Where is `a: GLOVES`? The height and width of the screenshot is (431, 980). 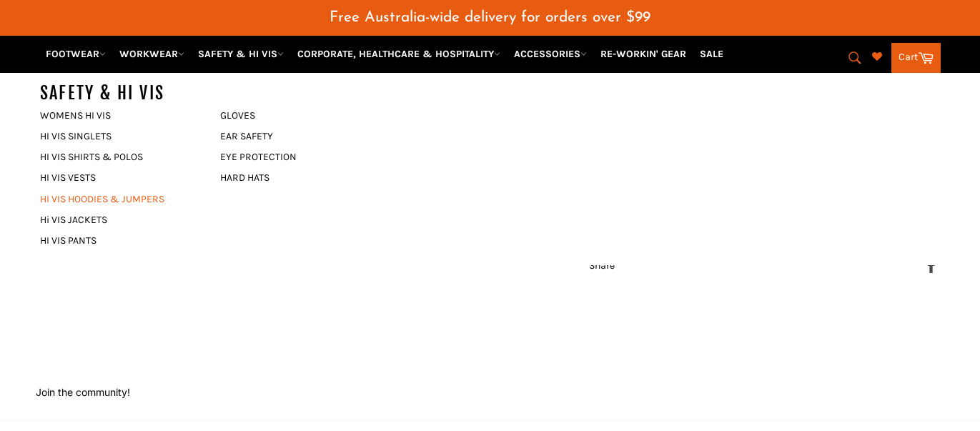
a: GLOVES is located at coordinates (299, 115).